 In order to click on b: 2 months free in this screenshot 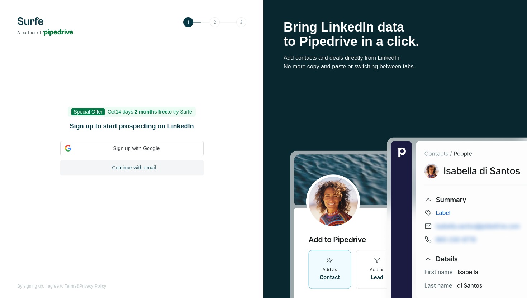, I will do `click(151, 112)`.